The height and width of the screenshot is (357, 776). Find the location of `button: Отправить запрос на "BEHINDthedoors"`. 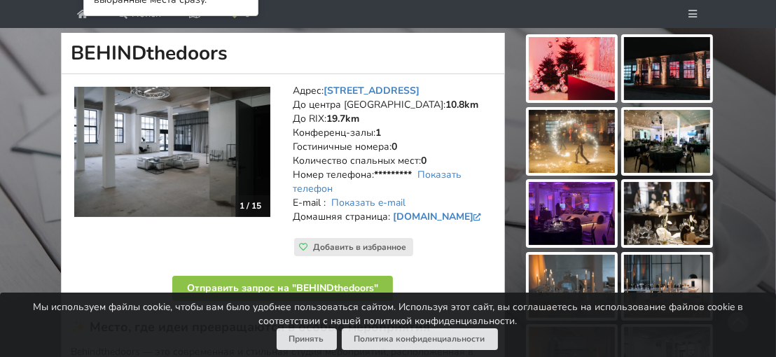

button: Отправить запрос на "BEHINDthedoors" is located at coordinates (282, 289).